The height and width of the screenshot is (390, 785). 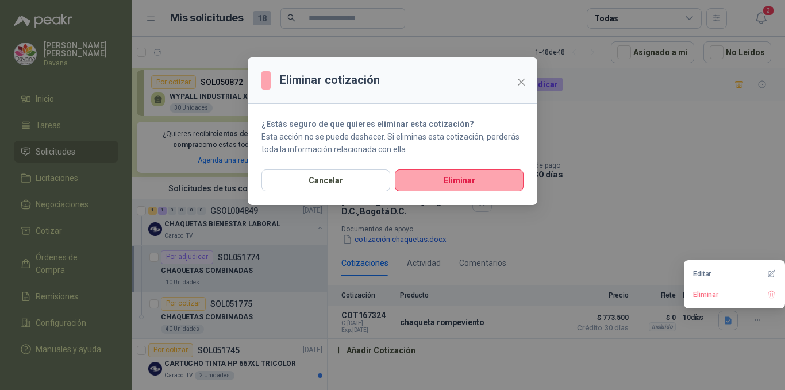 What do you see at coordinates (326, 180) in the screenshot?
I see `button: Cancelar` at bounding box center [326, 180].